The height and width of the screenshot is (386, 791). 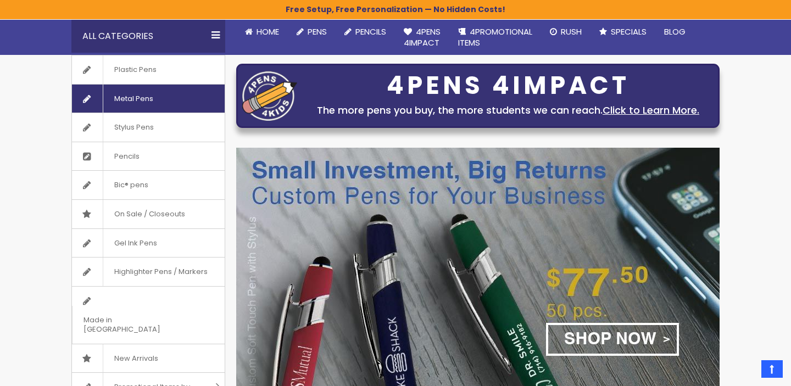 What do you see at coordinates (623, 32) in the screenshot?
I see `a: Specials` at bounding box center [623, 32].